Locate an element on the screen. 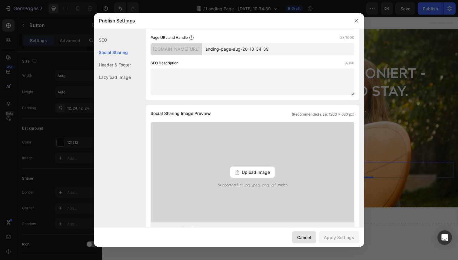  div: Publish Settings is located at coordinates (221, 21).